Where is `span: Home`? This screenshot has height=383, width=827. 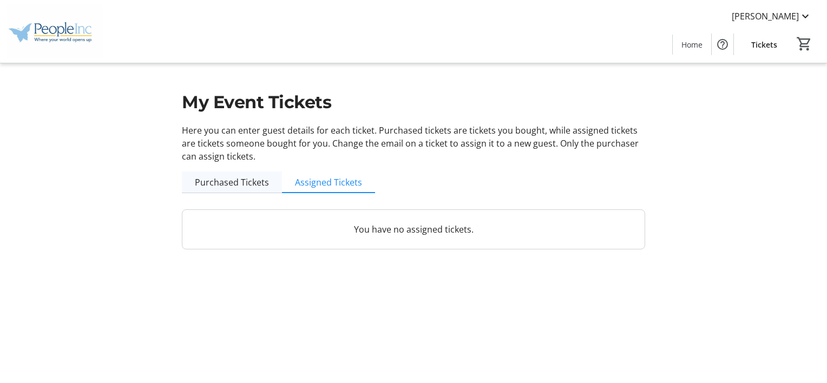
span: Home is located at coordinates (692, 44).